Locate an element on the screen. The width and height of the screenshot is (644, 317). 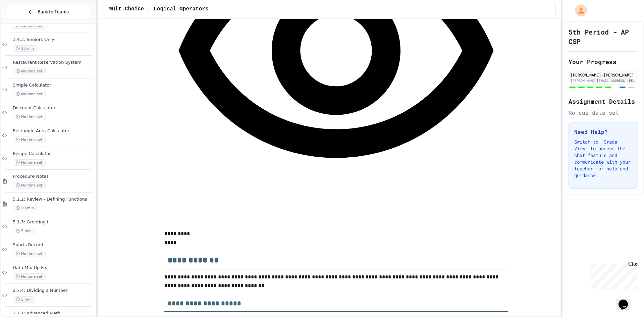
span: Rectangle Area Calculator is located at coordinates (54, 131).